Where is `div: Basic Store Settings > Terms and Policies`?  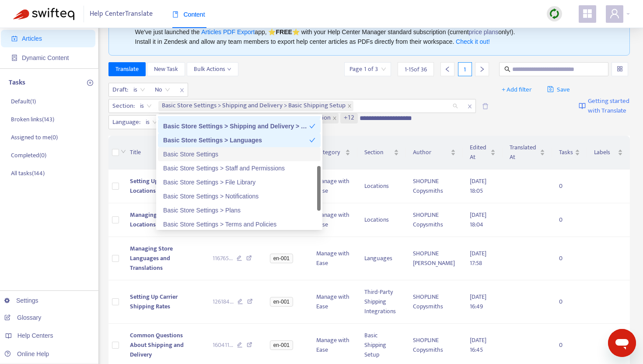
div: Basic Store Settings > Terms and Policies is located at coordinates (240, 224).